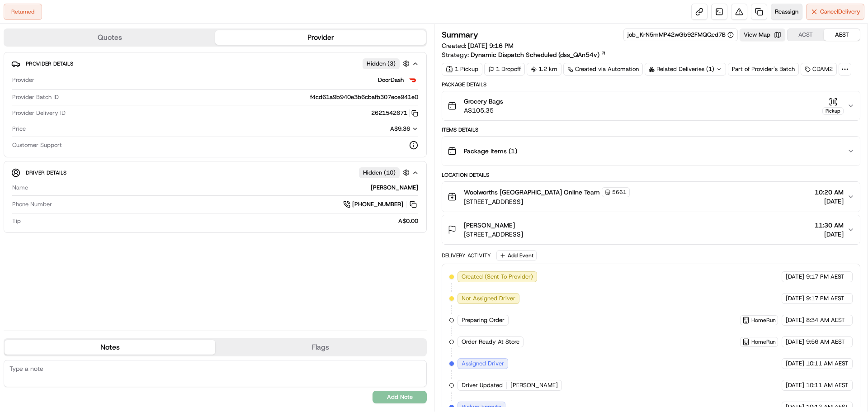  Describe the element at coordinates (829, 225) in the screenshot. I see `span: 11:30 AM` at that location.